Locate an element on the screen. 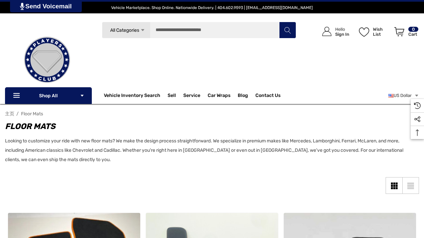  a: Sell is located at coordinates (175, 95).